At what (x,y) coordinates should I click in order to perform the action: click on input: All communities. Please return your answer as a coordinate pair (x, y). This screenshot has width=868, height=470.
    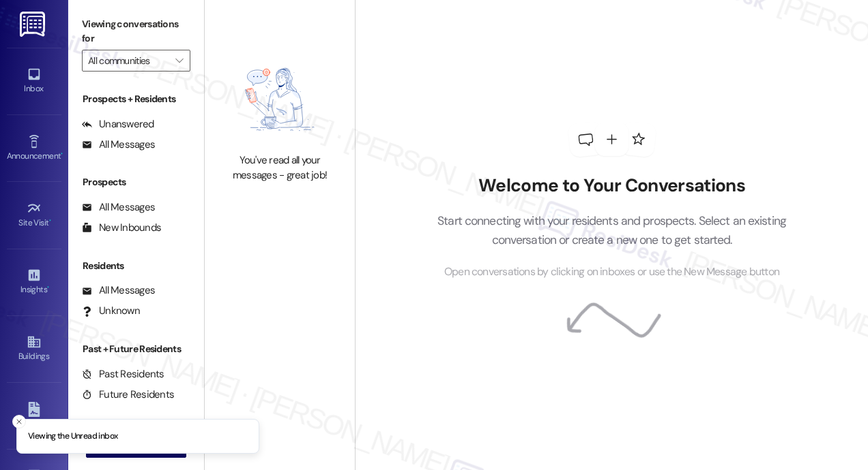
    Looking at the image, I should click on (128, 61).